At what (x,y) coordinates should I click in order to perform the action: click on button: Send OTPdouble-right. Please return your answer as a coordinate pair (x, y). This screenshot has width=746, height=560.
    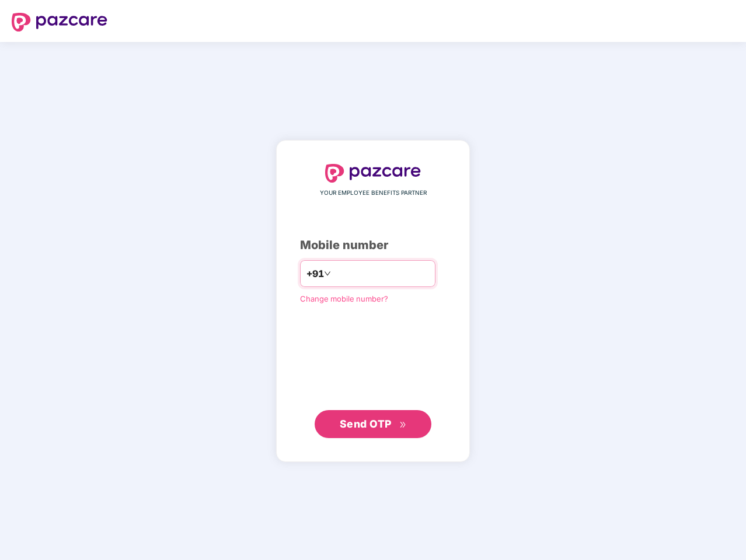
    Looking at the image, I should click on (373, 424).